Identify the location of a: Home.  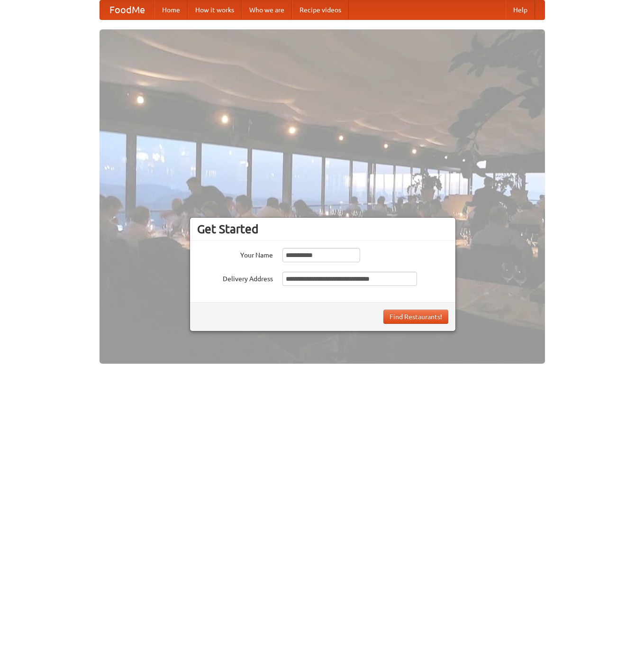
(171, 10).